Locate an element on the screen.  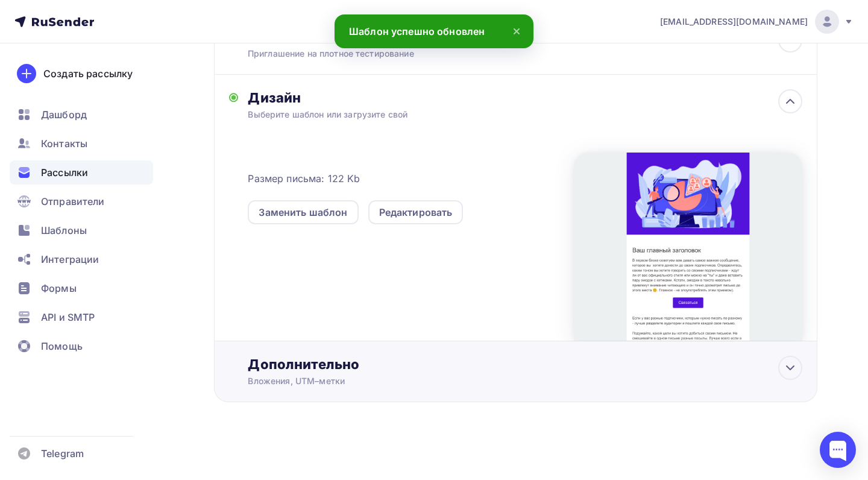
a: Рассылки is located at coordinates (82, 172).